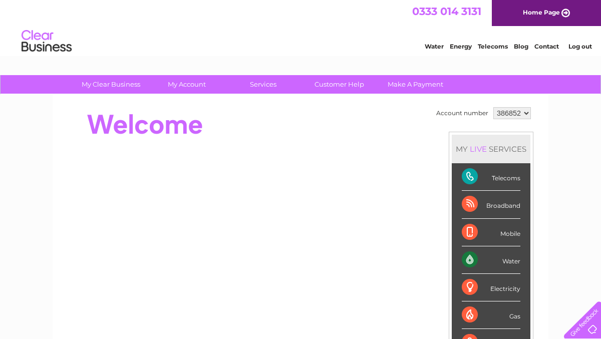 Image resolution: width=601 pixels, height=339 pixels. Describe the element at coordinates (580, 46) in the screenshot. I see `a: Log out` at that location.